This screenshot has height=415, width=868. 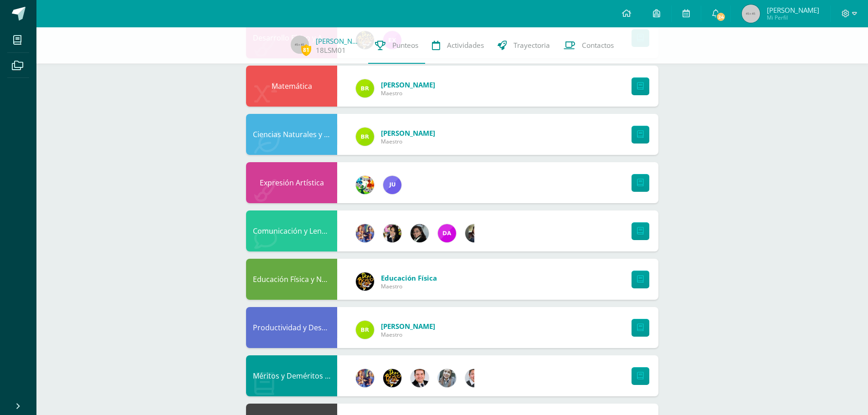 I want to click on a: 18LSM01, so click(x=330, y=50).